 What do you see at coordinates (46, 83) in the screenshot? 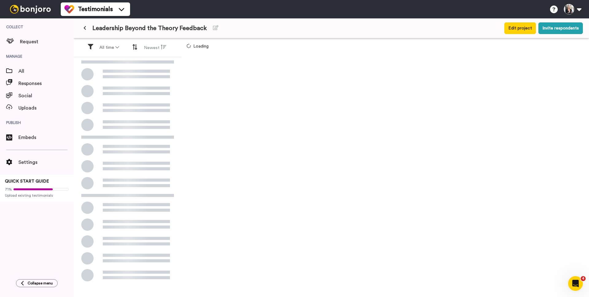
I see `span: Responses` at bounding box center [46, 83].